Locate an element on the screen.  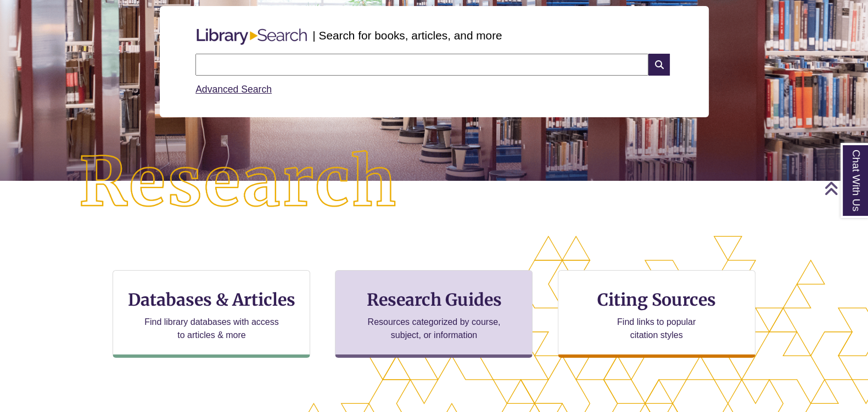
a: Advanced Search is located at coordinates (233, 89).